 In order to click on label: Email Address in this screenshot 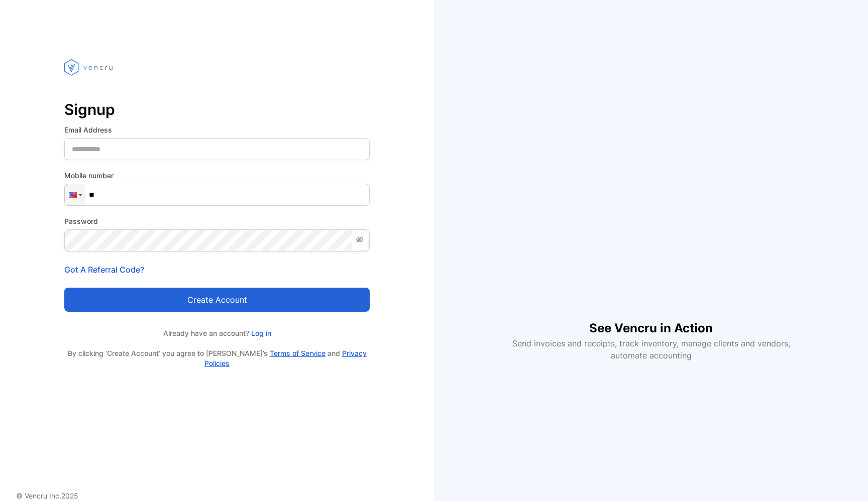, I will do `click(217, 130)`.